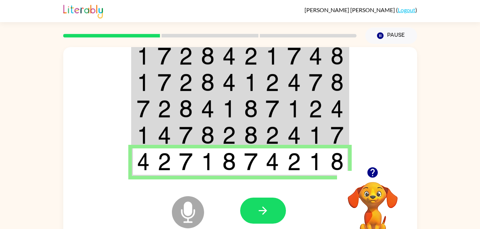  What do you see at coordinates (391, 36) in the screenshot?
I see `button: Pause` at bounding box center [391, 36].